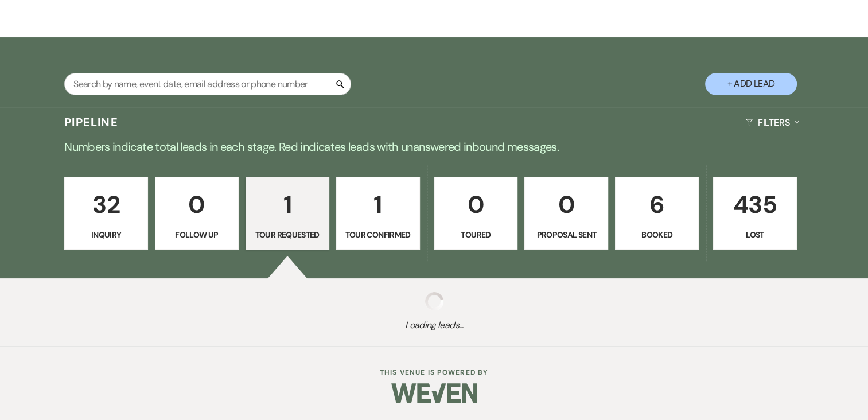 The image size is (868, 420). What do you see at coordinates (476, 213) in the screenshot?
I see `a: 0Toured` at bounding box center [476, 213].